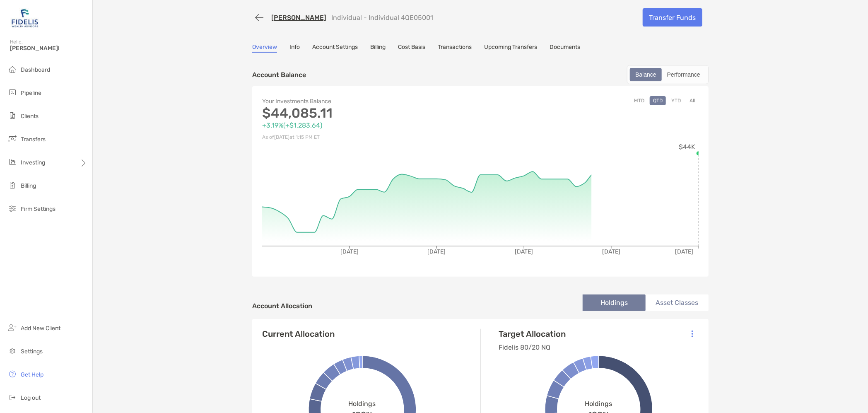 Image resolution: width=868 pixels, height=413 pixels. Describe the element at coordinates (41, 328) in the screenshot. I see `span: Add New Client` at that location.